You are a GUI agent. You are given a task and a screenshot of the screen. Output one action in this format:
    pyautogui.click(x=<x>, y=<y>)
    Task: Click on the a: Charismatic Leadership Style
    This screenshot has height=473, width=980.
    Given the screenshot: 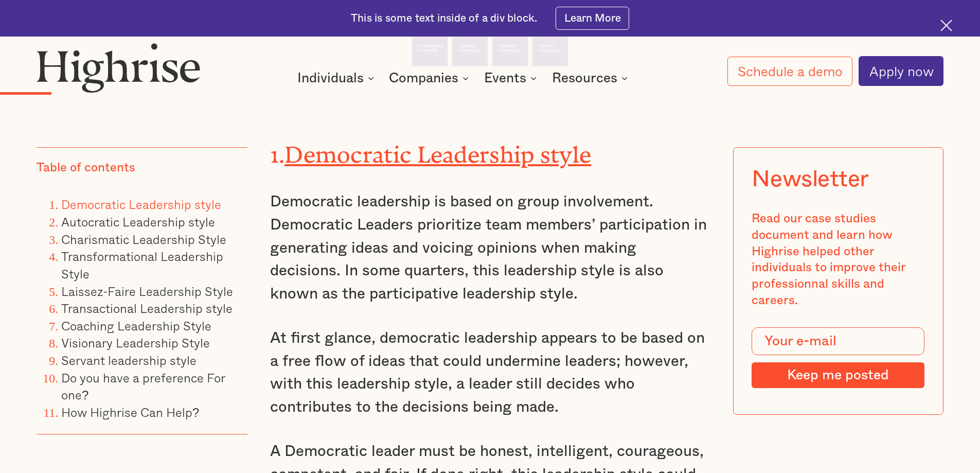 What is the action you would take?
    pyautogui.click(x=144, y=238)
    